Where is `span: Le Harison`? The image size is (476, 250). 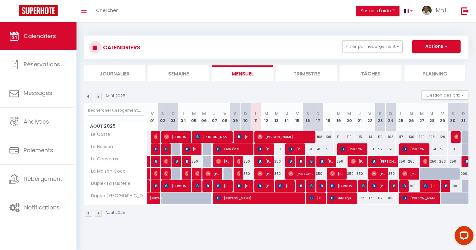
span: Le Harison is located at coordinates (100, 147).